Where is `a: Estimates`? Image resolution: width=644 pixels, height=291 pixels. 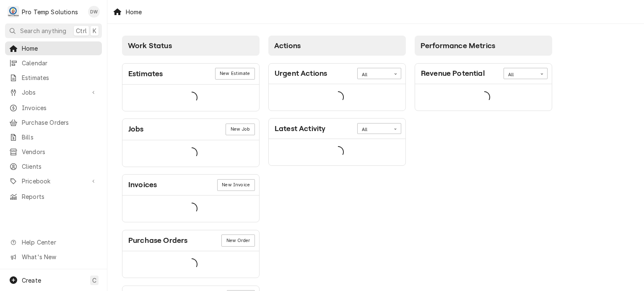
a: Estimates is located at coordinates (53, 77).